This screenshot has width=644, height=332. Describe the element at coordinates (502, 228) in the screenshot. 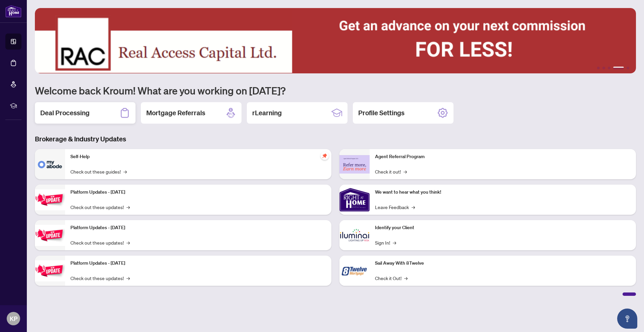

I see `p: Identify your Client` at that location.